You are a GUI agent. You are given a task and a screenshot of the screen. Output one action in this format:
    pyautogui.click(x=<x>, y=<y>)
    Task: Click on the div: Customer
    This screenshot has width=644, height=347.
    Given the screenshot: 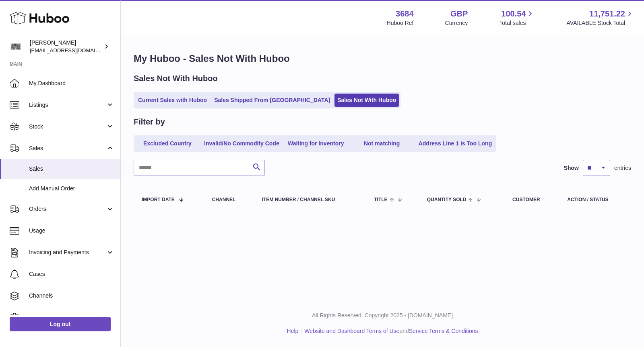 What is the action you would take?
    pyautogui.click(x=531, y=200)
    